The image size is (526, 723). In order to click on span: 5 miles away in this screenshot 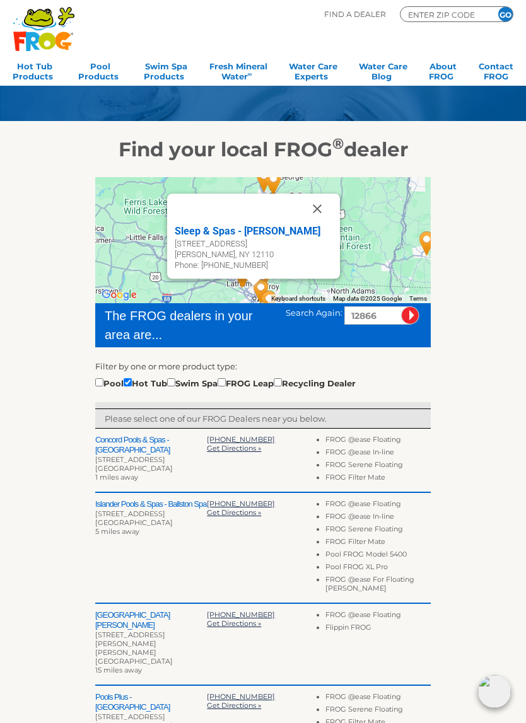, I will do `click(117, 532)`.